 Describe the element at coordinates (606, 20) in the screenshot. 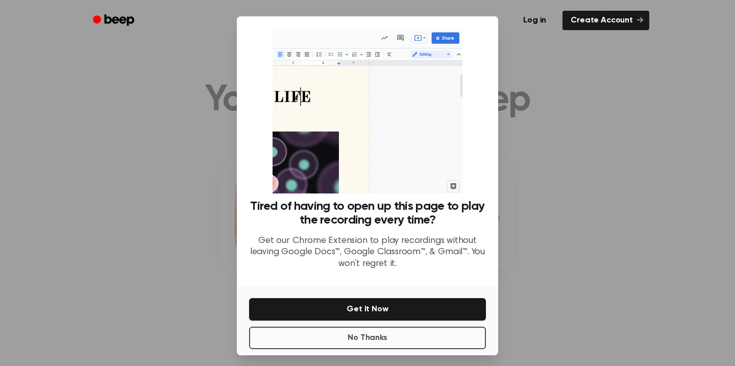

I see `a: Create Account` at that location.